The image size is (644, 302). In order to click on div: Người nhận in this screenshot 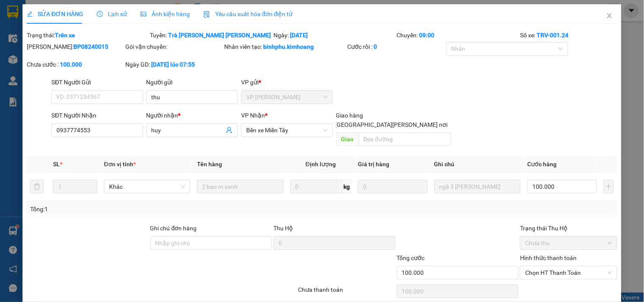, I will do `click(192, 115)`.